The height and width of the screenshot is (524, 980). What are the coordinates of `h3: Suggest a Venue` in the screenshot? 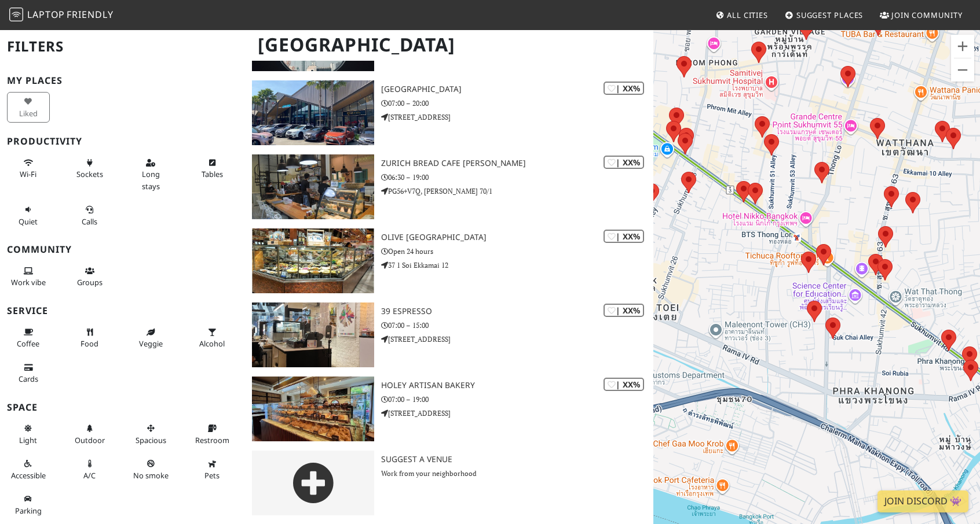 It's located at (517, 459).